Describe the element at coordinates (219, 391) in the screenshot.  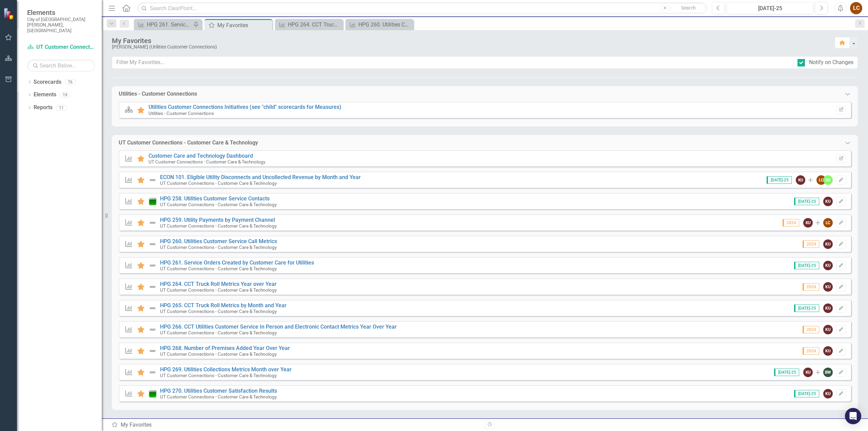
I see `a: HPG 270. Utilities Customer Satisfaction Results` at that location.